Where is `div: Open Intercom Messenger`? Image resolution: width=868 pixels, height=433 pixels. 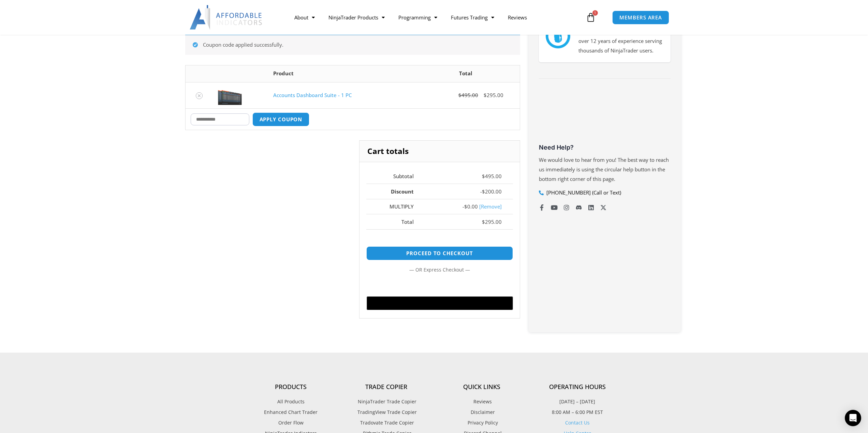 div: Open Intercom Messenger is located at coordinates (853, 418).